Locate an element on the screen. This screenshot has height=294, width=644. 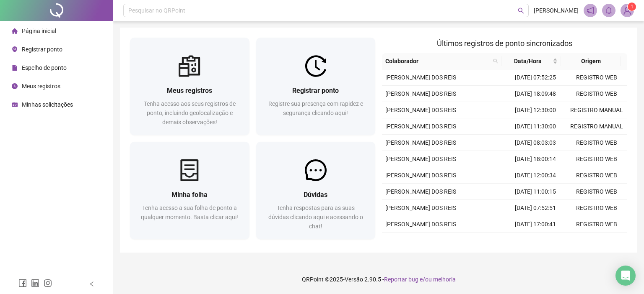
a: Meus registrosTenha acesso aos seus registros de ponto, incluindo geolocalização e demais observa... is located at coordinates (189, 86).